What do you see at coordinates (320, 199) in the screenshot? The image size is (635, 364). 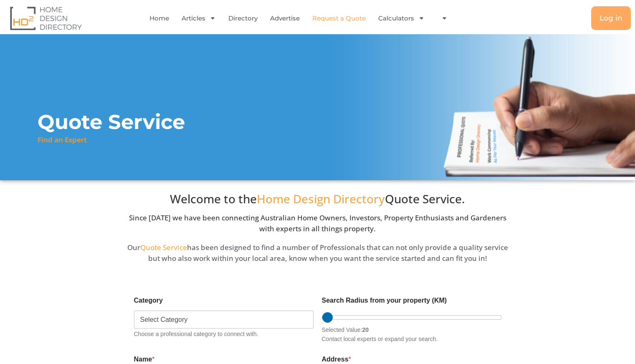 I see `span: Home Design Directory` at bounding box center [320, 199].